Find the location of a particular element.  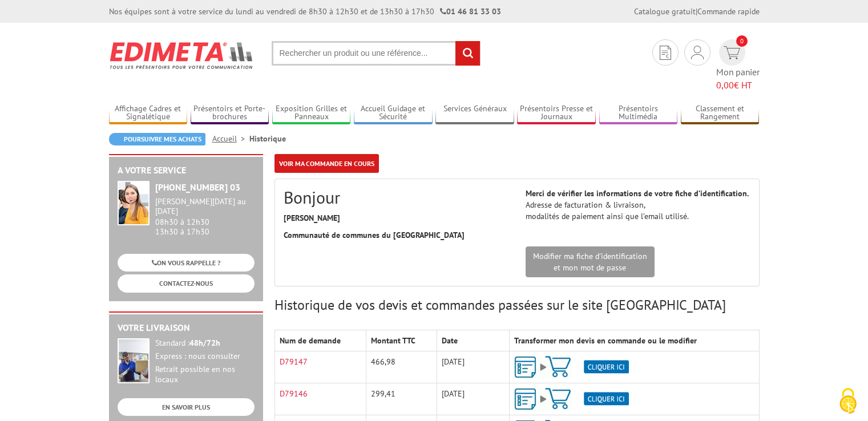

input: rechercher is located at coordinates (467, 53).